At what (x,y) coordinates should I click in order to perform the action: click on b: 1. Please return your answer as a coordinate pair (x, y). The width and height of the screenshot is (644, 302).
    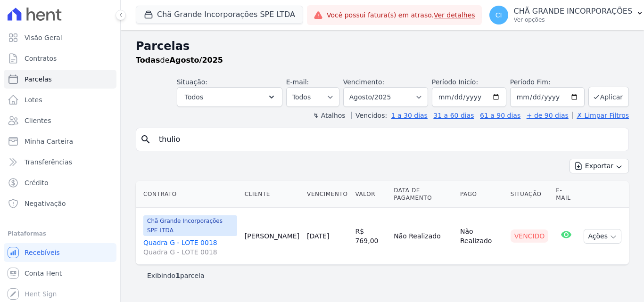
    Looking at the image, I should click on (178, 275).